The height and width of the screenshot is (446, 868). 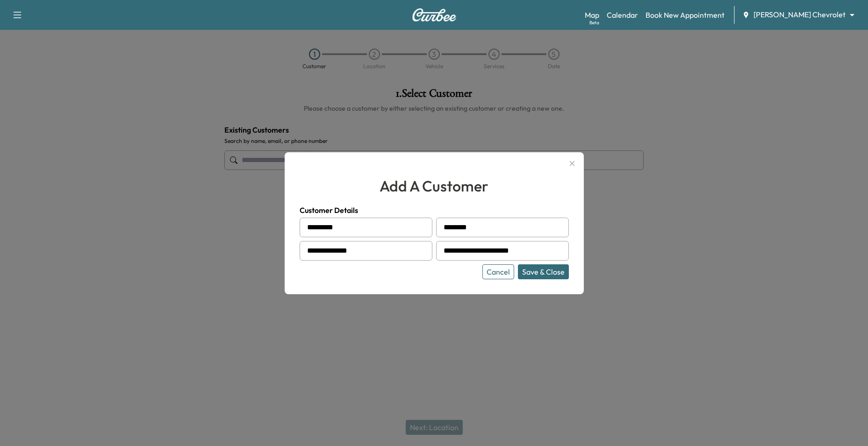 I want to click on a: MapBeta, so click(x=592, y=15).